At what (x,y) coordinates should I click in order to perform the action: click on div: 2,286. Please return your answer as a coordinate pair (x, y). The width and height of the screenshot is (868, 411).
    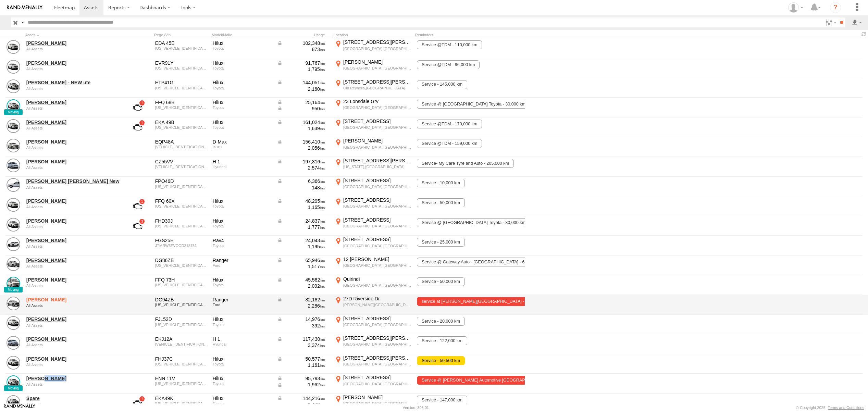
    Looking at the image, I should click on (301, 306).